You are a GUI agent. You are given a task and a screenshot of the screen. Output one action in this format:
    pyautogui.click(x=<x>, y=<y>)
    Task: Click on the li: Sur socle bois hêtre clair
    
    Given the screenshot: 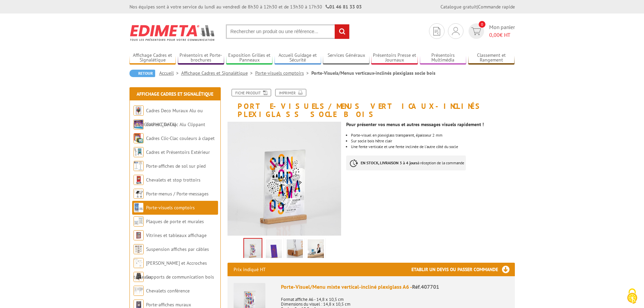 What is the action you would take?
    pyautogui.click(x=433, y=141)
    